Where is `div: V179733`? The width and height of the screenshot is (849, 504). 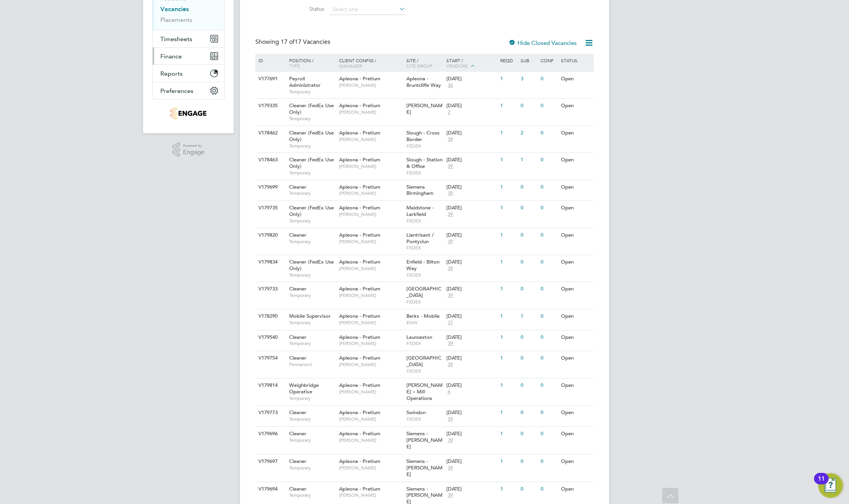
div: V179733 is located at coordinates (270, 288).